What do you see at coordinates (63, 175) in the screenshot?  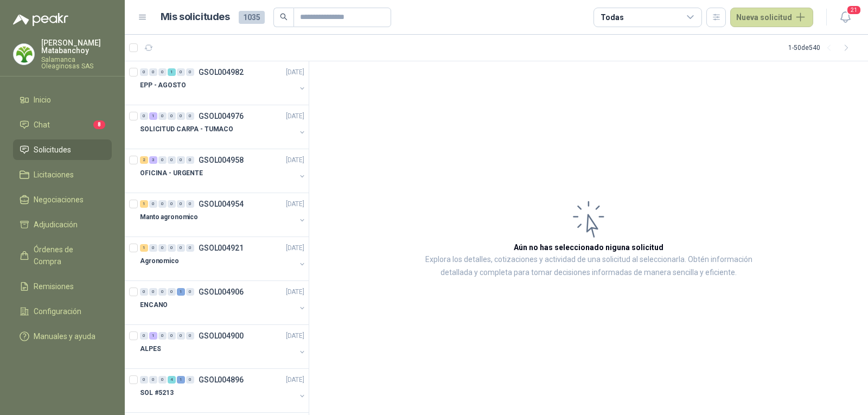 I see `a: Licitaciones` at bounding box center [63, 175].